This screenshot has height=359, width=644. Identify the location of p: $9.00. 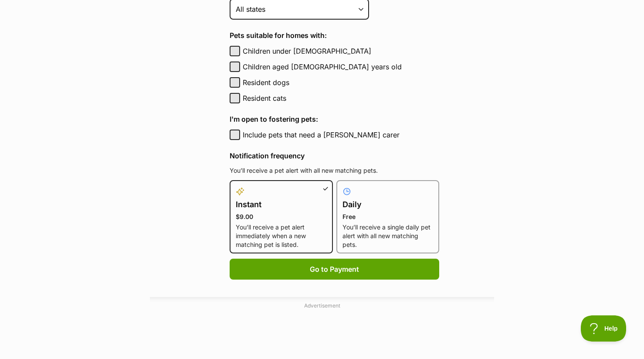
(281, 217).